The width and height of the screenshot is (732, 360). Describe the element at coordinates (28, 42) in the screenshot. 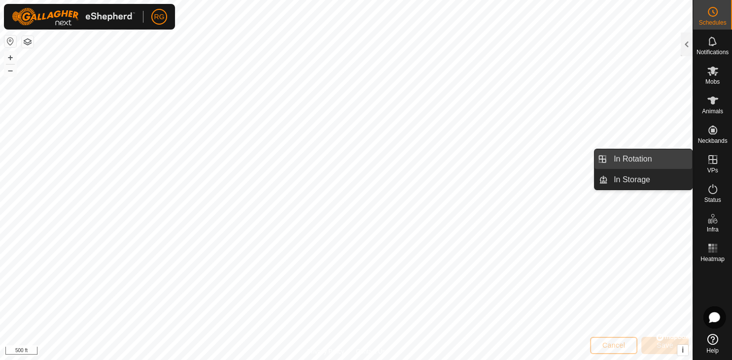

I see `button: Map Layers` at that location.